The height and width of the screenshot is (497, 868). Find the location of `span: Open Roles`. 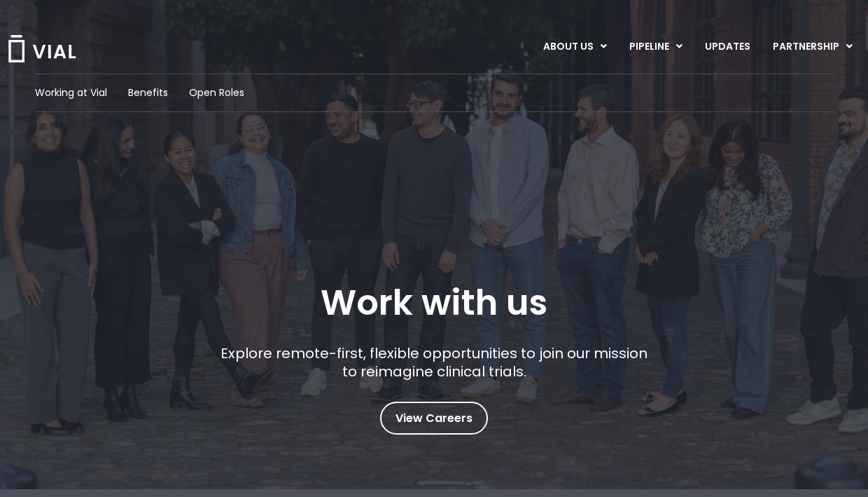

span: Open Roles is located at coordinates (216, 93).